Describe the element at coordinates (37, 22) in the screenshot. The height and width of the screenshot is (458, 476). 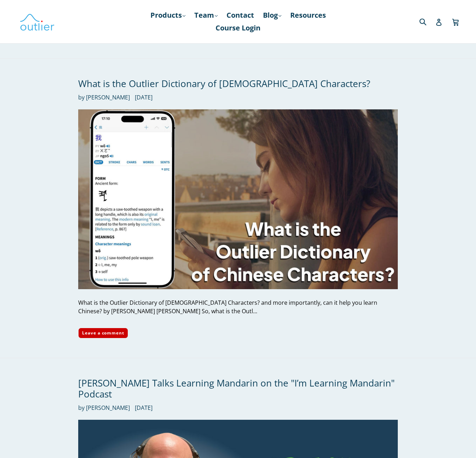
I see `img: Outlier Linguistics` at that location.